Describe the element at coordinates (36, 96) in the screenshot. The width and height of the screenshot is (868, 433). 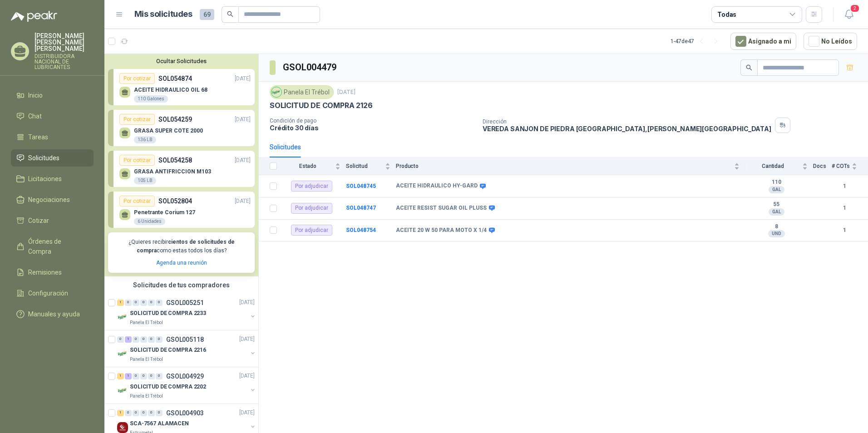
I see `span: Inicio` at that location.